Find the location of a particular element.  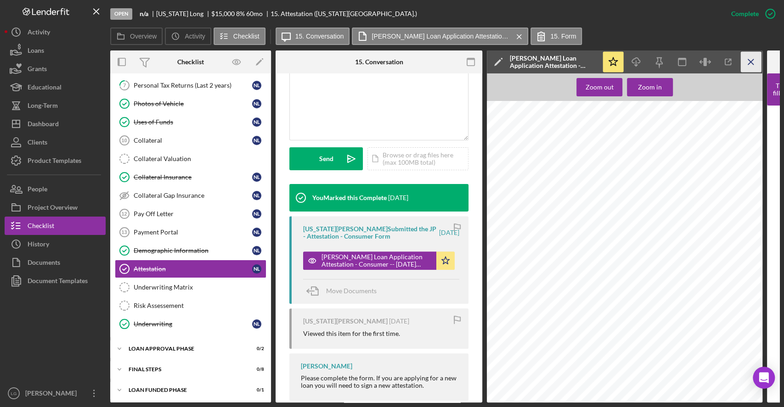

a: Risk Assessement is located at coordinates (191, 306).